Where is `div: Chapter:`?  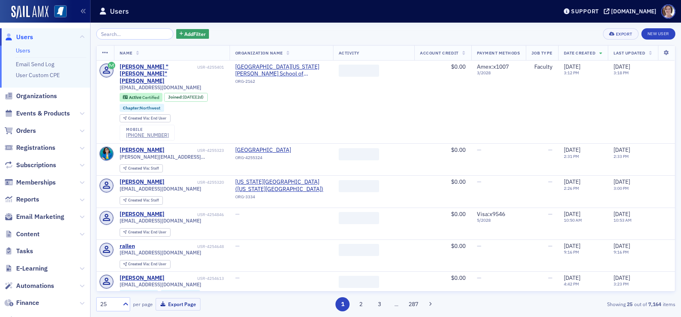 div: Chapter: is located at coordinates (139, 294).